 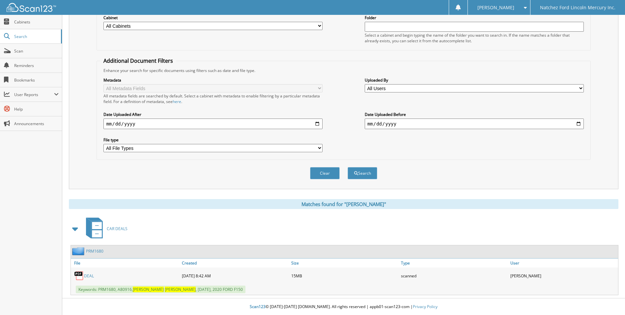 I want to click on span: CAR DEALS, so click(x=117, y=228).